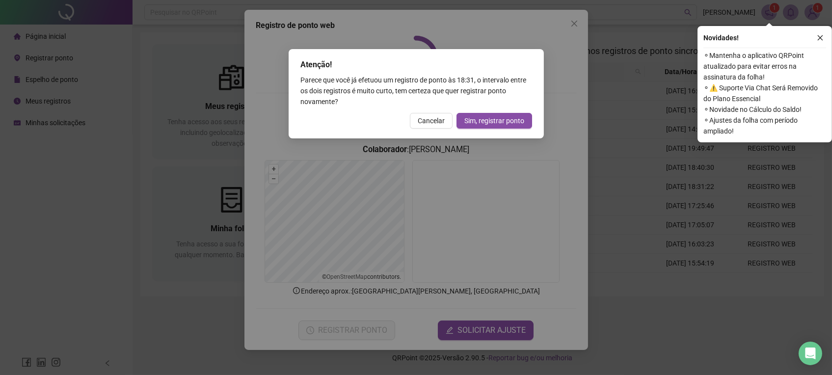 The width and height of the screenshot is (832, 375). I want to click on button: Sim, registrar ponto, so click(494, 121).